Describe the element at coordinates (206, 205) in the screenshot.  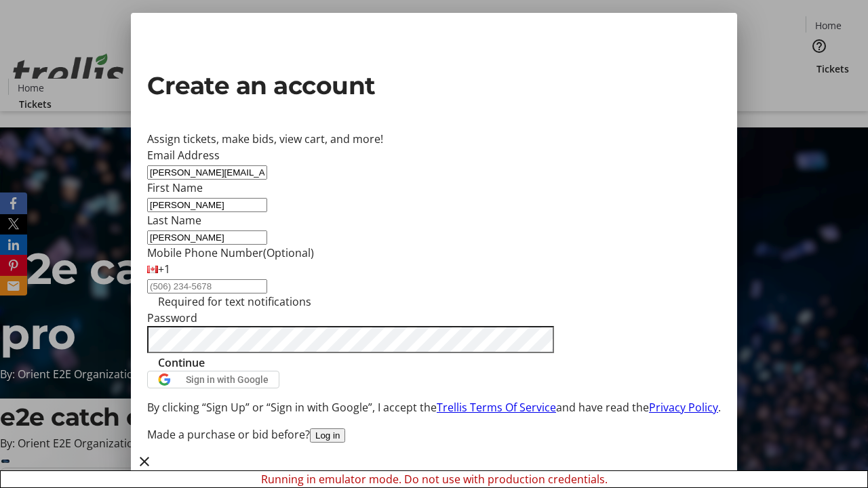
I see `input: First Name` at that location.